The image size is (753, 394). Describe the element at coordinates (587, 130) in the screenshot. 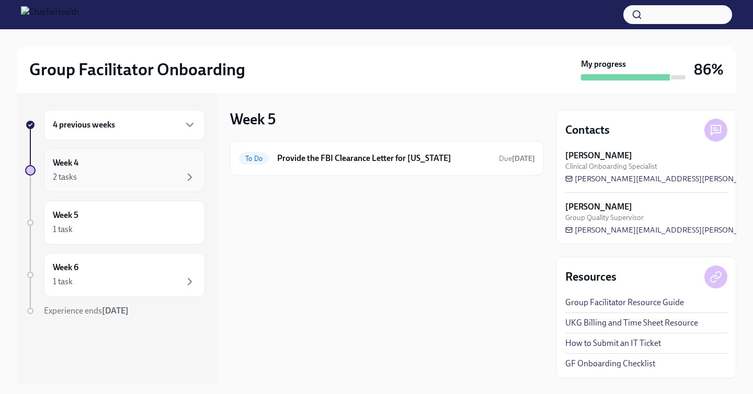

I see `h4: Contacts` at that location.